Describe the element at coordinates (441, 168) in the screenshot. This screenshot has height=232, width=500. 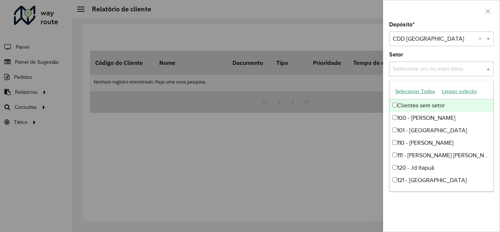
I see `div: 120 - Jd Itapuã` at that location.